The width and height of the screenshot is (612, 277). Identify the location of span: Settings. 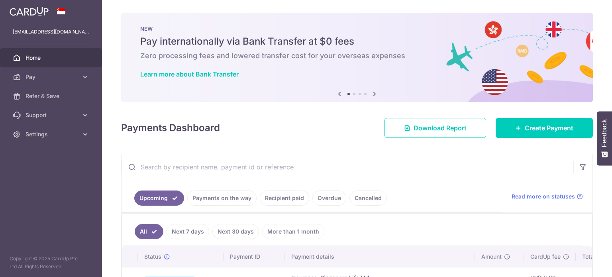
(52, 134).